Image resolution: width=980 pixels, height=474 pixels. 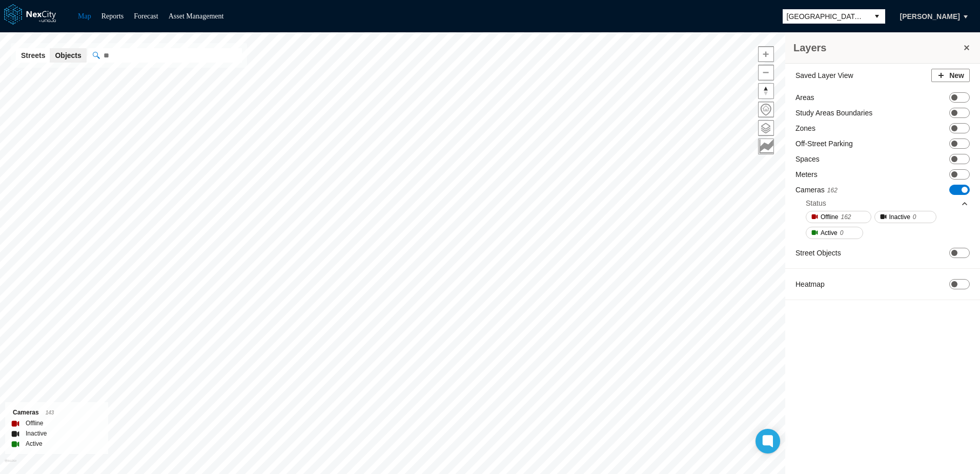 I want to click on label: Inactive, so click(x=36, y=434).